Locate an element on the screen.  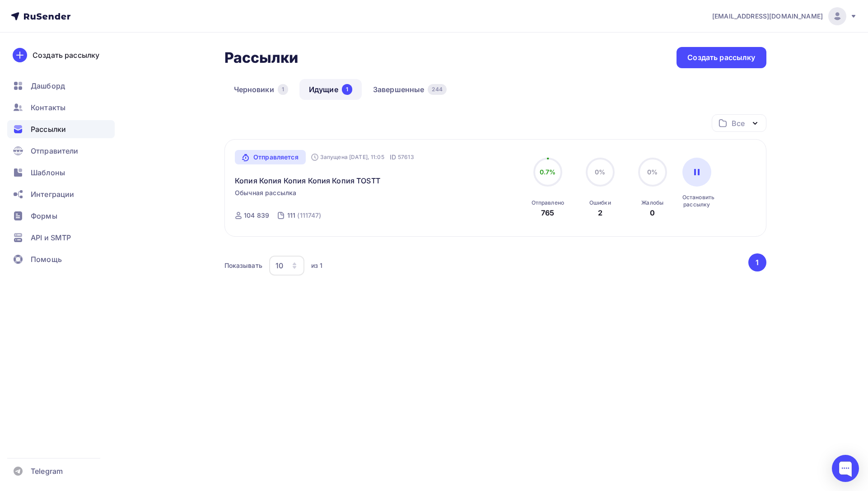
div: 765 is located at coordinates (548, 213).